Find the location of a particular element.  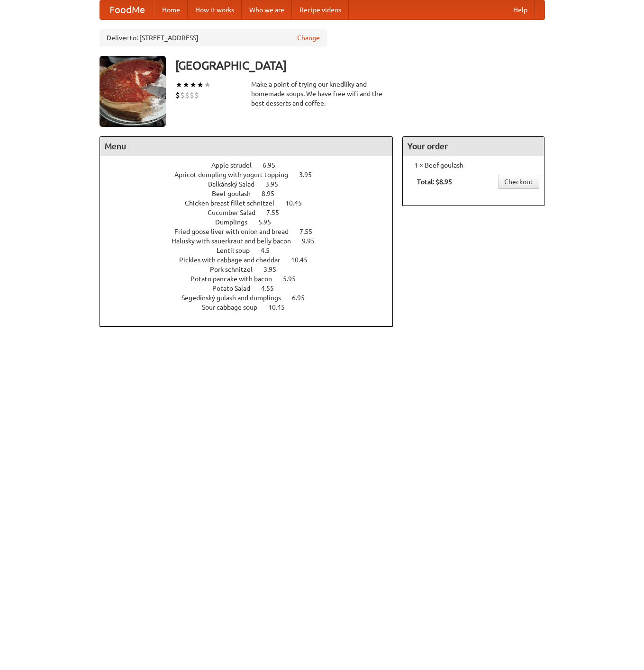

a: Potato Salad 4.55 is located at coordinates (252, 288).